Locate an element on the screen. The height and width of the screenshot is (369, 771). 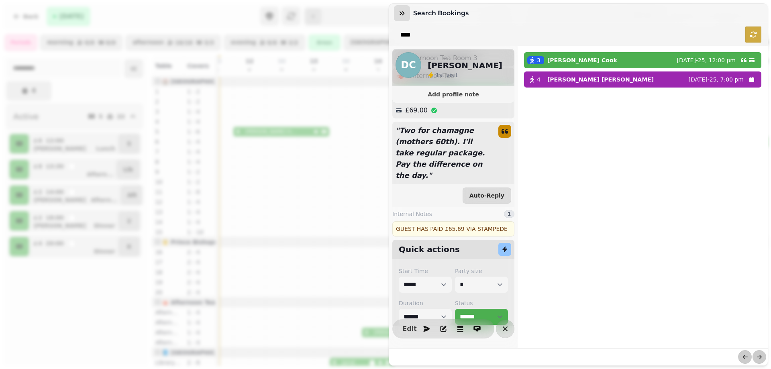
span: DC is located at coordinates (409, 65).